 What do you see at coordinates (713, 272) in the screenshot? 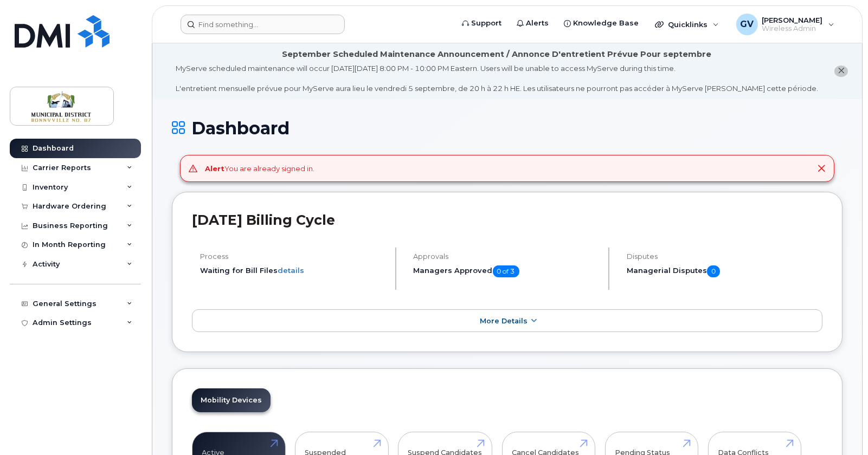
I see `span: 0` at bounding box center [713, 272].